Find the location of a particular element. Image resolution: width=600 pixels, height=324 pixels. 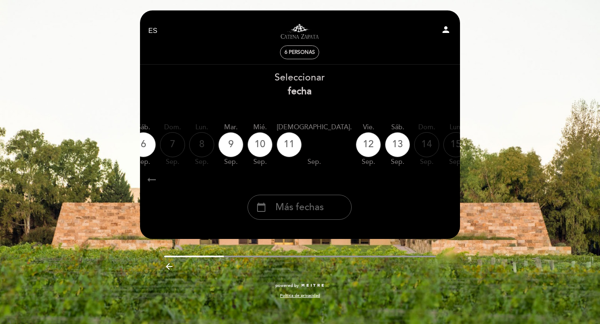

div: 11 is located at coordinates (289, 145).